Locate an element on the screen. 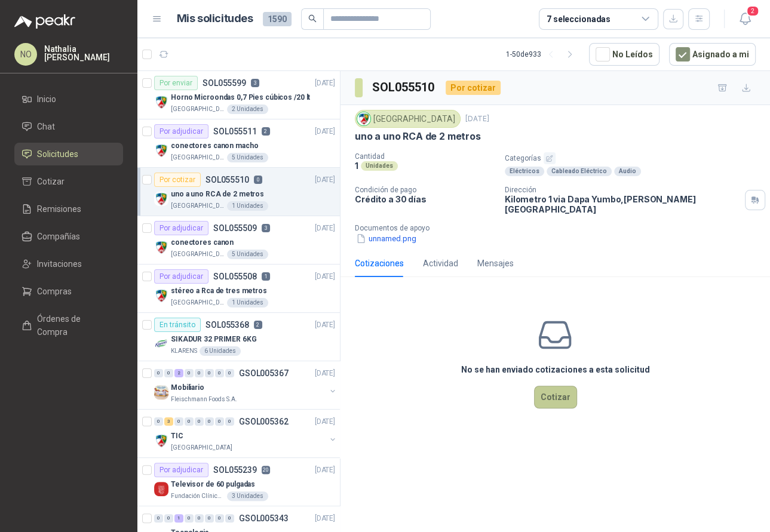 This screenshot has width=770, height=532. a: Cotizar is located at coordinates (69, 181).